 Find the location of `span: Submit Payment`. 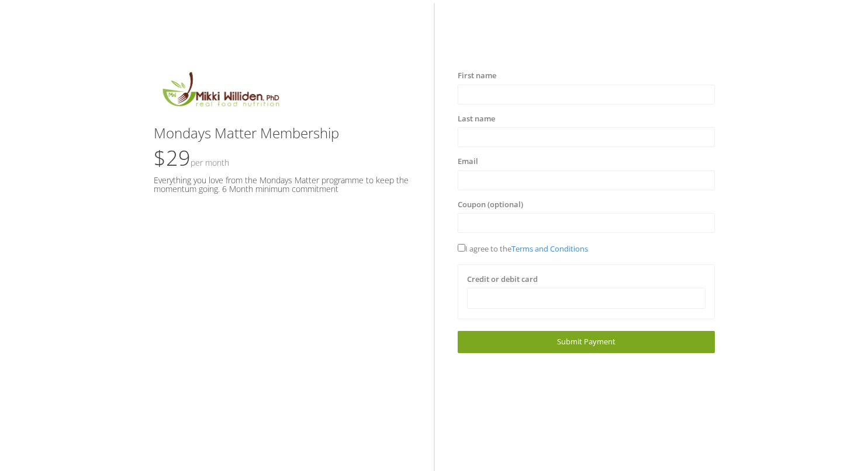

span: Submit Payment is located at coordinates (586, 341).